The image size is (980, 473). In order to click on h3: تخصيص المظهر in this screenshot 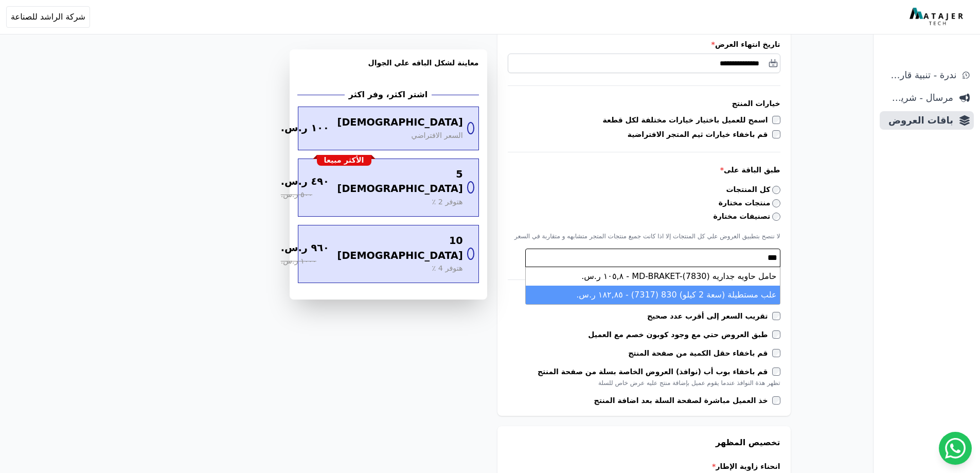, I will do `click(644, 443)`.